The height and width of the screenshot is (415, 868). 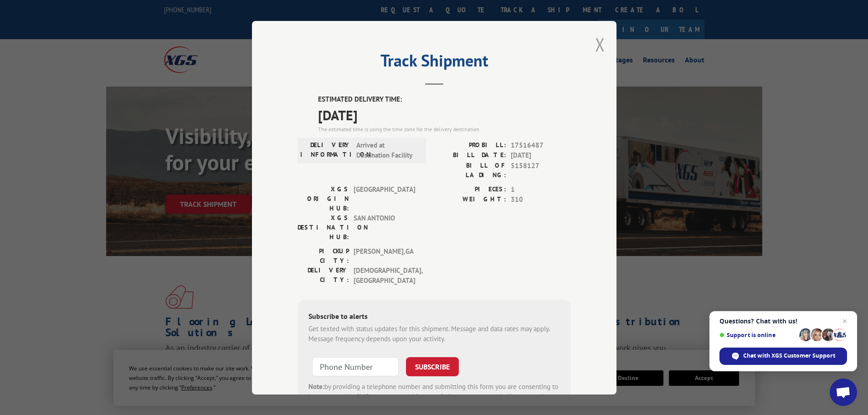 I want to click on div: by providing a telephone number and submitting this form you are consenting to be contacted by SM..., so click(x=434, y=397).